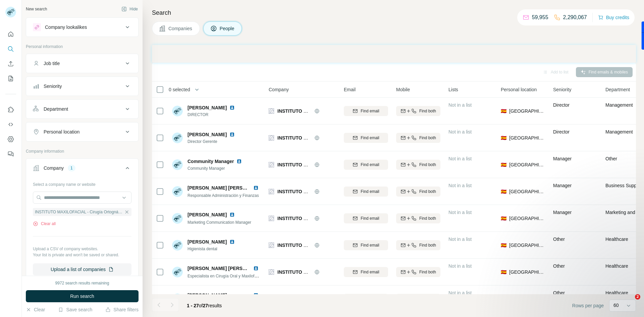 Image resolution: width=644 pixels, height=317 pixels. I want to click on span: Marketing Communication Manager, so click(219, 222).